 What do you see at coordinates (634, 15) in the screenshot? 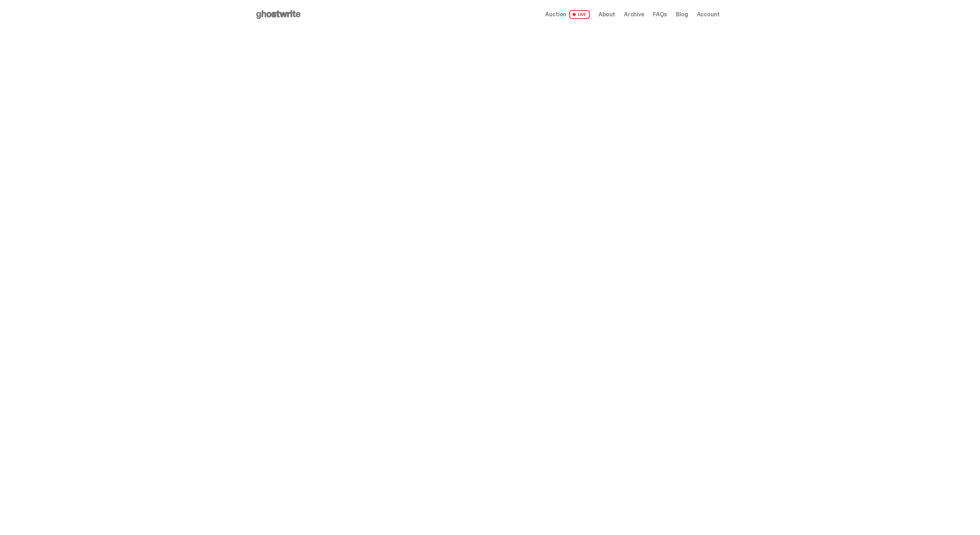
I see `a: Archive` at bounding box center [634, 15].